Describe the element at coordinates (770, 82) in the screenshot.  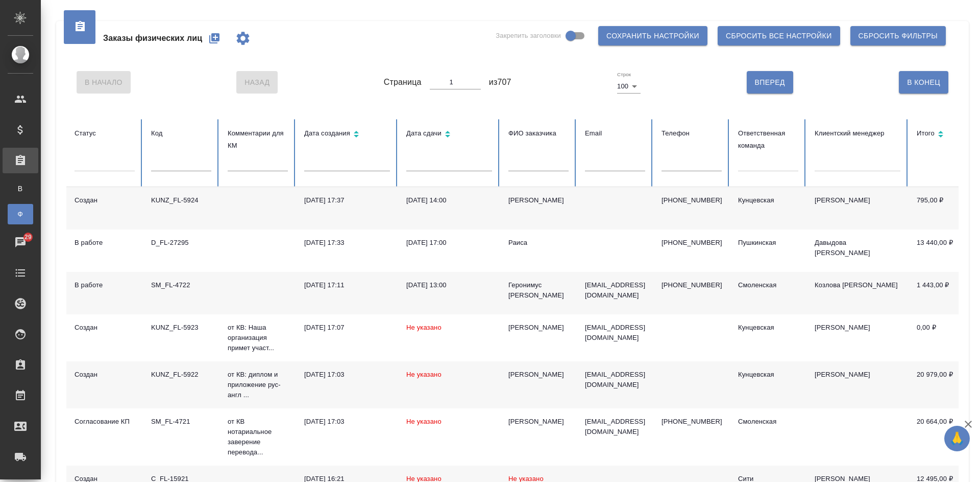
I see `button: Вперед` at that location.